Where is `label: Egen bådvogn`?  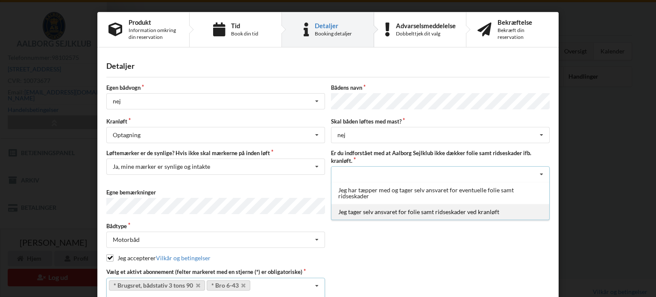 label: Egen bådvogn is located at coordinates (216, 88).